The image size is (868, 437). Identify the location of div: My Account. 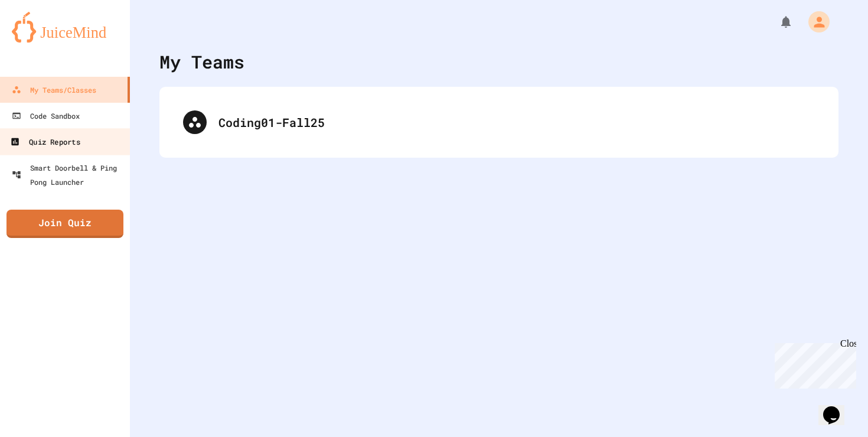
(815, 22).